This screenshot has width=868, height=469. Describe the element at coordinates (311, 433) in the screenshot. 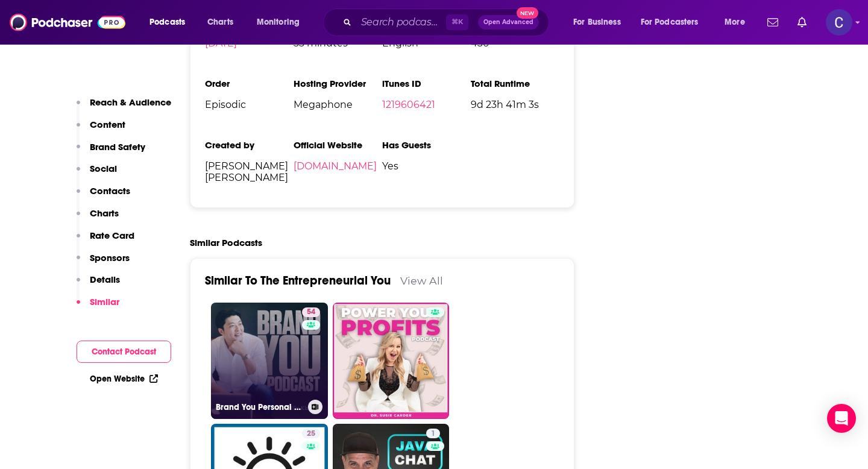

I see `a: 25` at that location.